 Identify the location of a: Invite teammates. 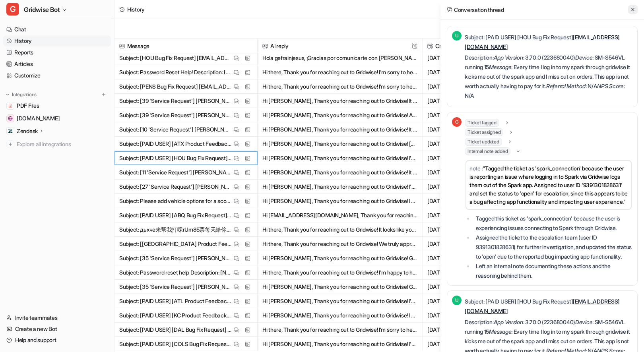
(57, 318).